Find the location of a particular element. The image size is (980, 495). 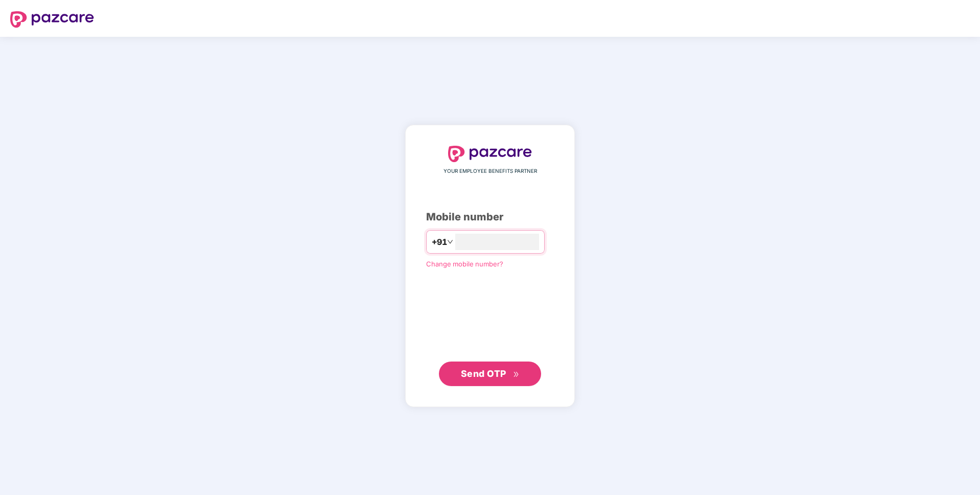

span: down is located at coordinates (450, 242).